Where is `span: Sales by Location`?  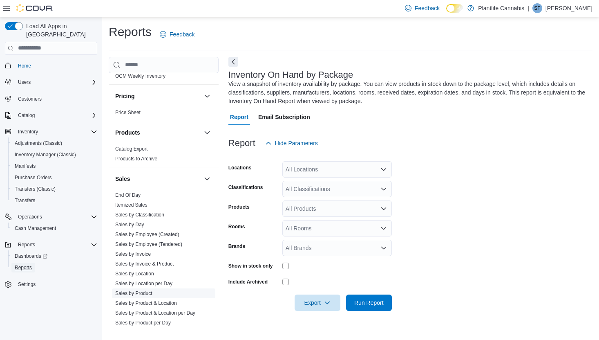
span: Sales by Location is located at coordinates (134, 273).